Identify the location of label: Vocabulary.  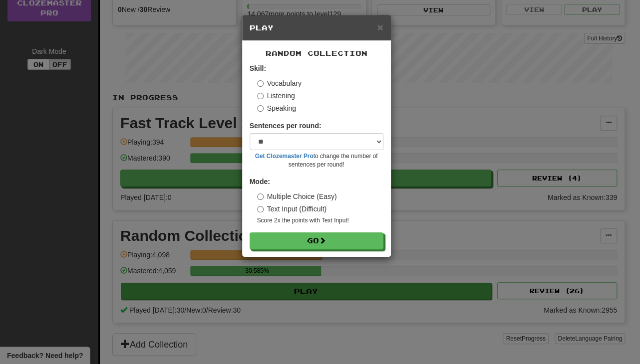
(278, 83).